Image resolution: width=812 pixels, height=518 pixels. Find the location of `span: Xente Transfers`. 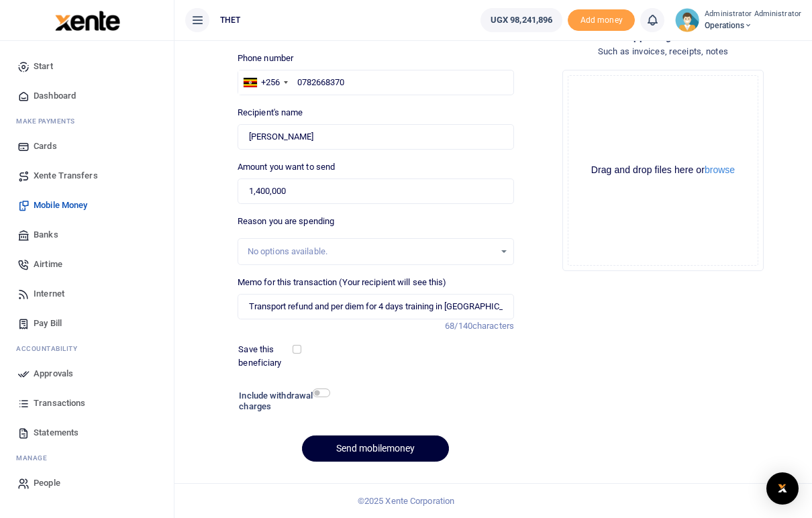

span: Xente Transfers is located at coordinates (65, 176).